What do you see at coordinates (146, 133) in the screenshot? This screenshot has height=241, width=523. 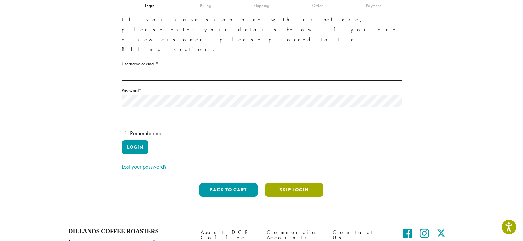 I see `span: Remember me` at bounding box center [146, 133].